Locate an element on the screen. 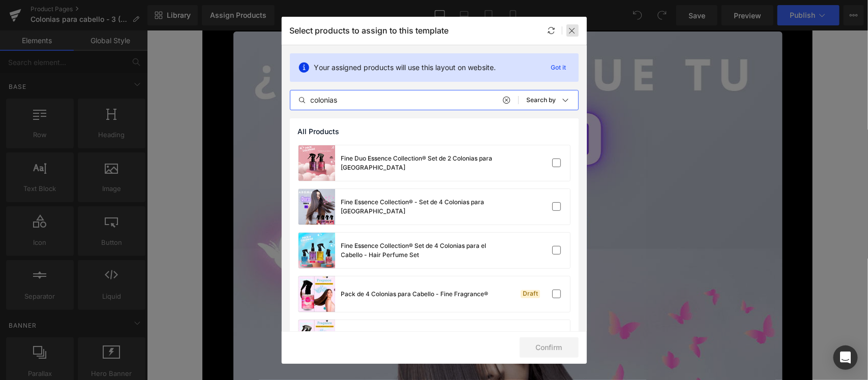  p: Your assigned products will use this layout on website. is located at coordinates (405, 68).